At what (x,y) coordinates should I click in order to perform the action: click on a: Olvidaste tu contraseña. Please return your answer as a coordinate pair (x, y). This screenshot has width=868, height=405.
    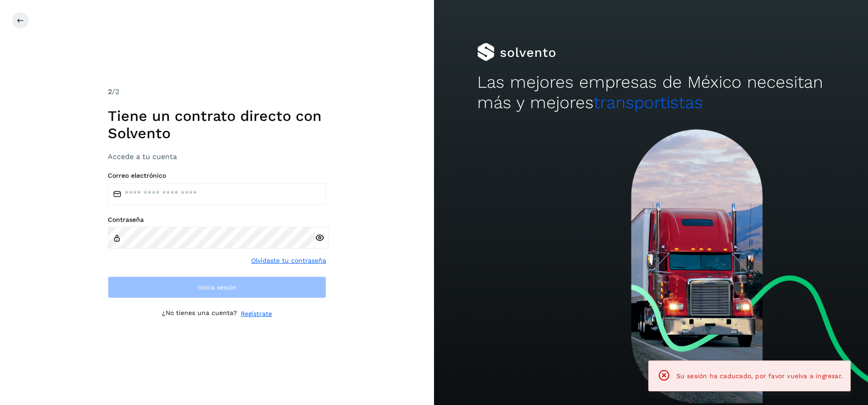
    Looking at the image, I should click on (289, 261).